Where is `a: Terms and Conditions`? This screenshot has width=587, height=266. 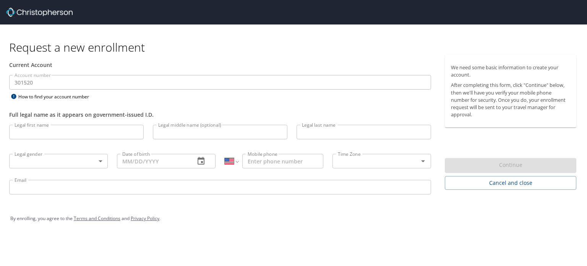 a: Terms and Conditions is located at coordinates (97, 218).